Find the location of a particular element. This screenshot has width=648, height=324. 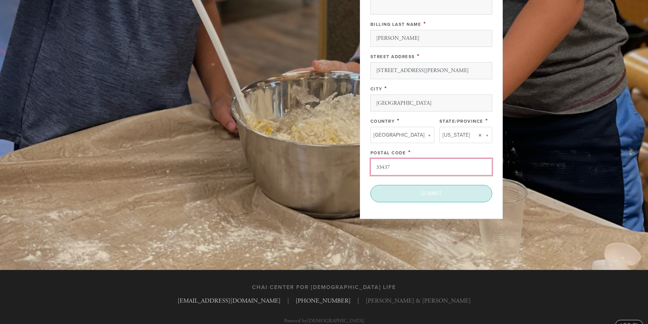

p: Powered by is located at coordinates (324, 321).